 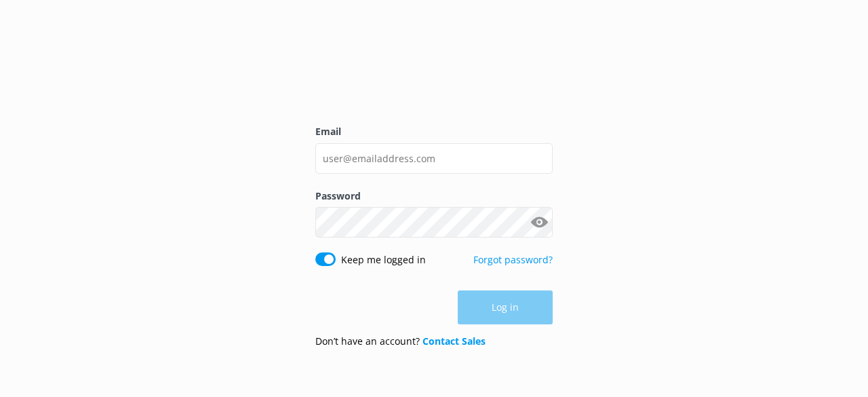 What do you see at coordinates (434, 196) in the screenshot?
I see `label: Password` at bounding box center [434, 196].